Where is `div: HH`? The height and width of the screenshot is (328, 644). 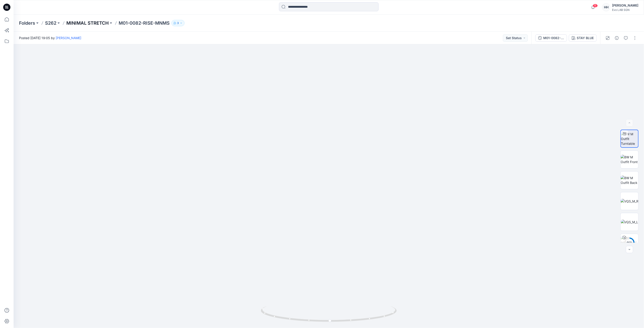
div: HH is located at coordinates (606, 7).